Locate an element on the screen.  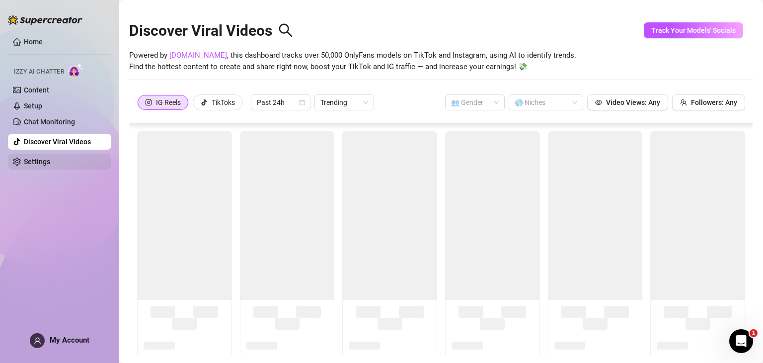
span: search is located at coordinates (286, 30).